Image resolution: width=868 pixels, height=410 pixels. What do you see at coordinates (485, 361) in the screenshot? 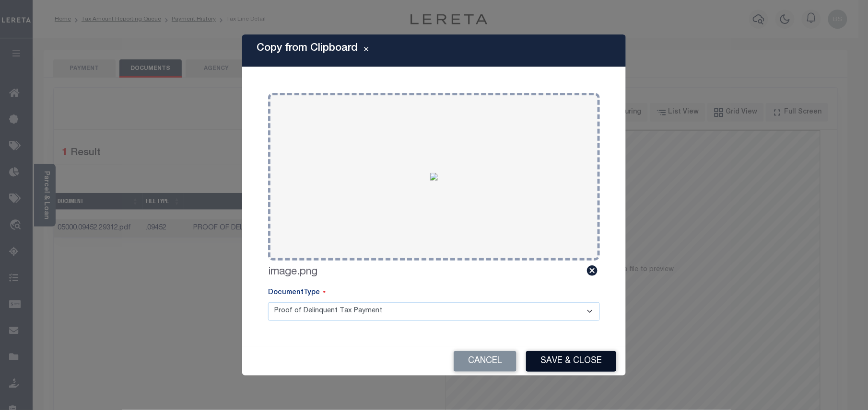
I see `button: Cancel` at bounding box center [485, 361].